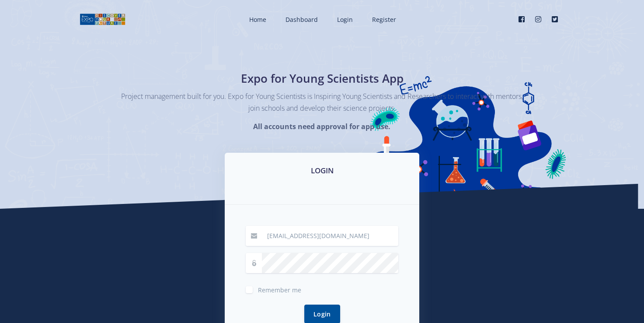 The width and height of the screenshot is (644, 323). I want to click on p: Project management built for you. Expo for Young Scientists is Inspiring Young Scientists and Res..., so click(322, 103).